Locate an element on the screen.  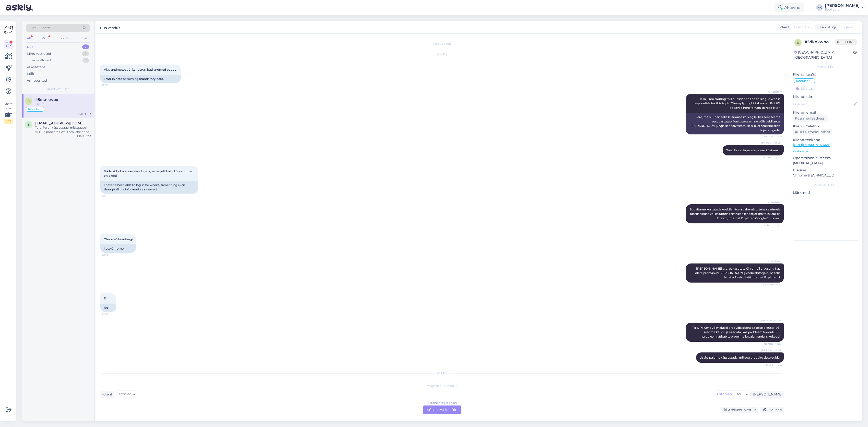
span: Otsi kliente is located at coordinates (40, 28).